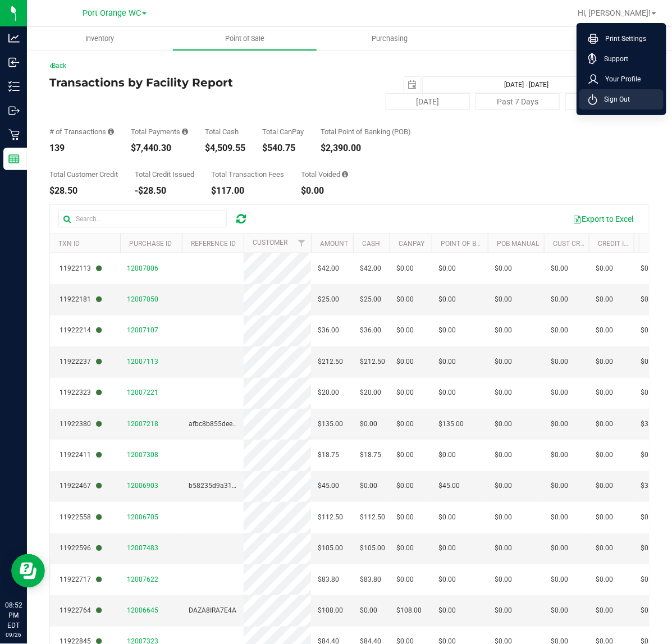 The height and width of the screenshot is (644, 672). What do you see at coordinates (142, 548) in the screenshot?
I see `span: 12007483` at bounding box center [142, 548].